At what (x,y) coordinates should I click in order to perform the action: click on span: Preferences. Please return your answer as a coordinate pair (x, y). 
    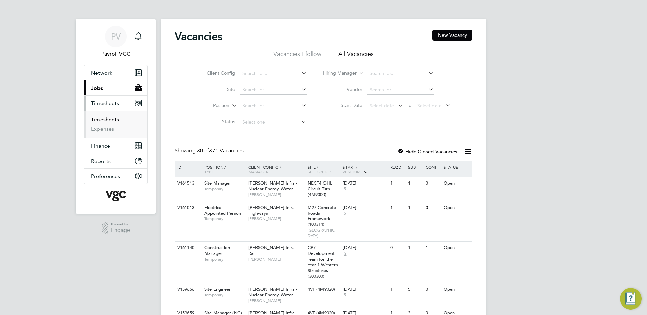
    Looking at the image, I should click on (105, 176).